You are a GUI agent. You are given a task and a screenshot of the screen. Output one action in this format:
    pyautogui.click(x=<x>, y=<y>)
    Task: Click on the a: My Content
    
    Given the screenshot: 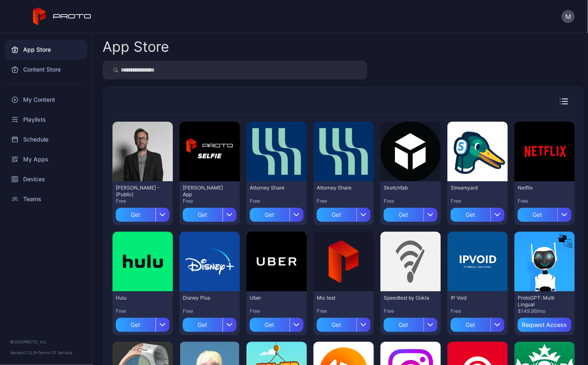 What is the action you would take?
    pyautogui.click(x=46, y=100)
    